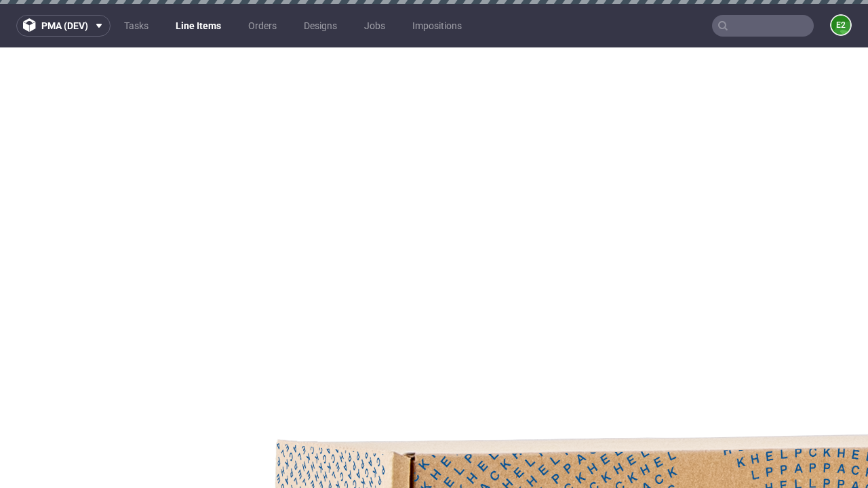 Image resolution: width=868 pixels, height=488 pixels. Describe the element at coordinates (63, 25) in the screenshot. I see `button: pma (dev)` at that location.